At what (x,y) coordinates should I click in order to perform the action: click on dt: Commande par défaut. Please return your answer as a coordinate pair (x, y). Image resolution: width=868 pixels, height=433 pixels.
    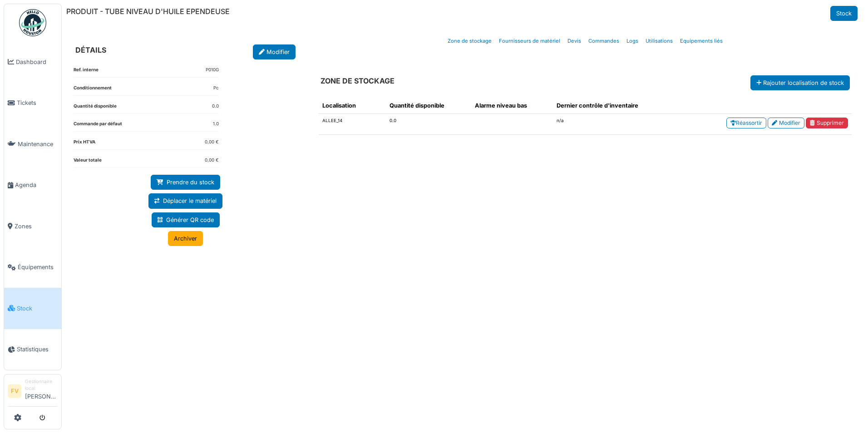
    Looking at the image, I should click on (97, 126).